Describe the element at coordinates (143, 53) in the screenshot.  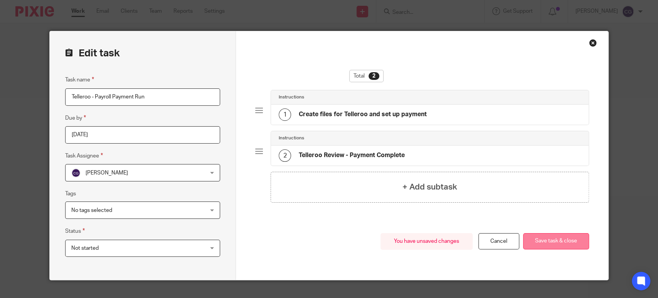
I see `h2: Edit task` at that location.